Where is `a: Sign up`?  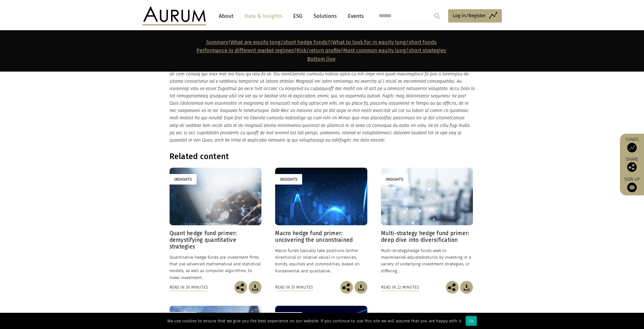 a: Sign up is located at coordinates (632, 184).